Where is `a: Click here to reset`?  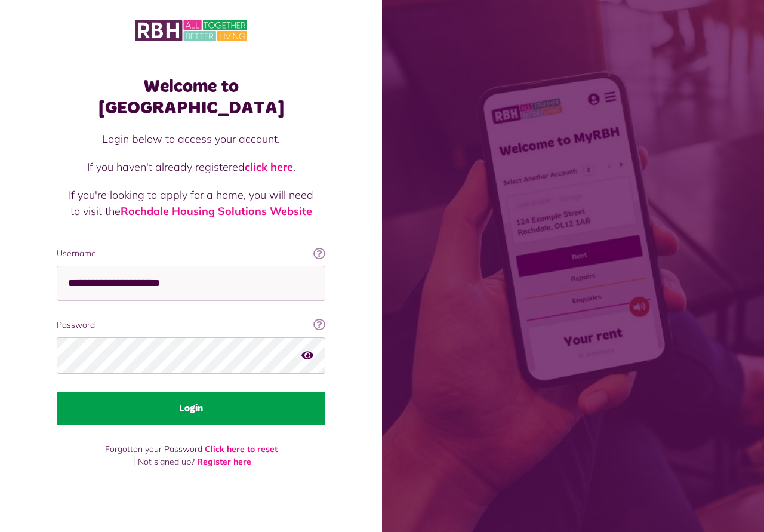
a: Click here to reset is located at coordinates (241, 449).